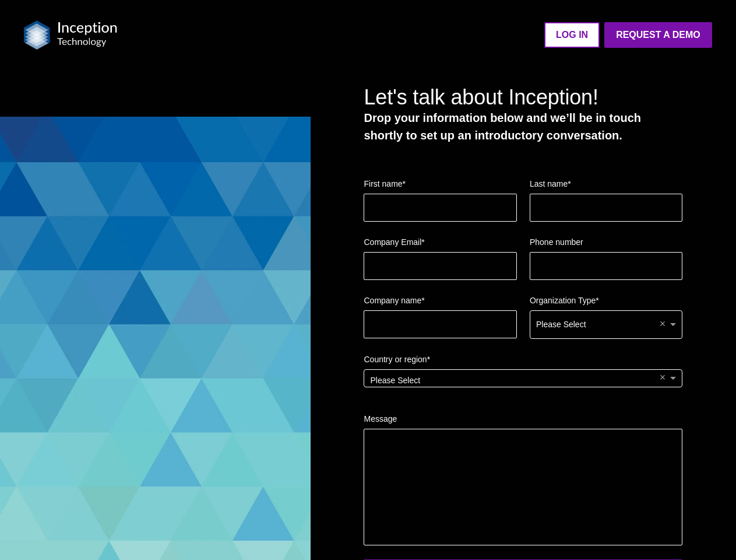  Describe the element at coordinates (563, 300) in the screenshot. I see `span: Organization Type` at that location.